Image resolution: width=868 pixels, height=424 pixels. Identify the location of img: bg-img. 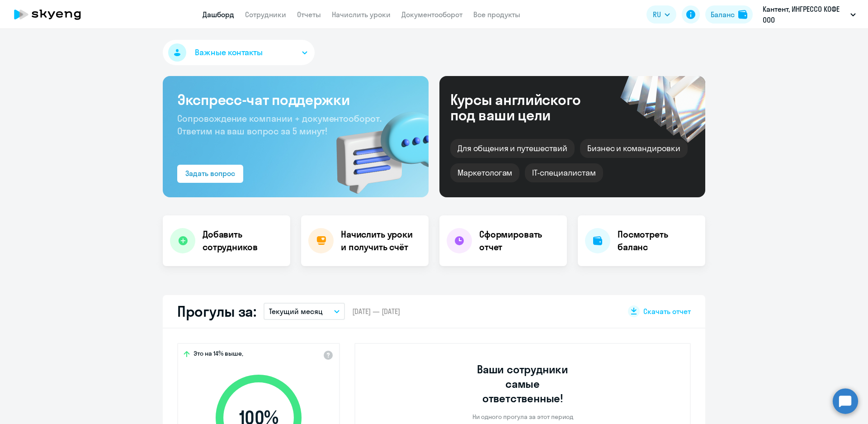
(376, 146).